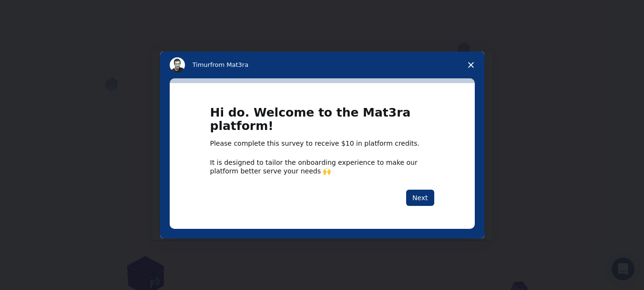 The image size is (644, 290). I want to click on button: Next, so click(420, 198).